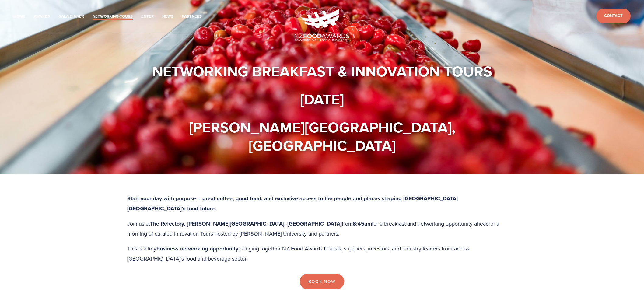 The image size is (644, 308). What do you see at coordinates (42, 16) in the screenshot?
I see `a: Awards` at bounding box center [42, 16].